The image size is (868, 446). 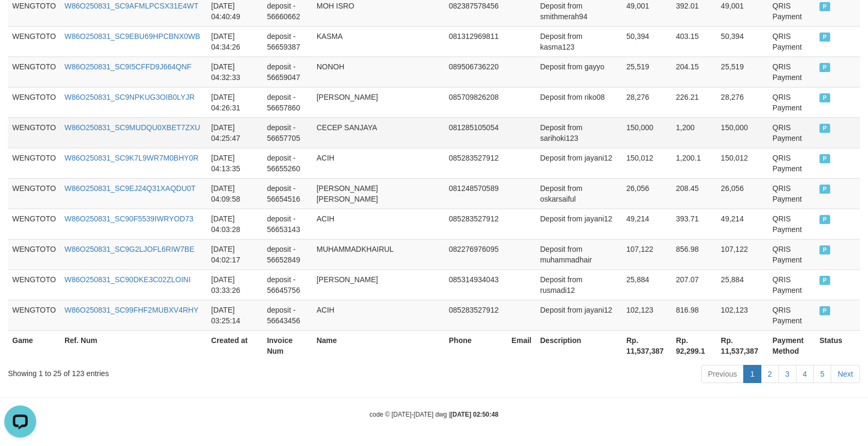 What do you see at coordinates (845, 374) in the screenshot?
I see `a: Next` at bounding box center [845, 374].